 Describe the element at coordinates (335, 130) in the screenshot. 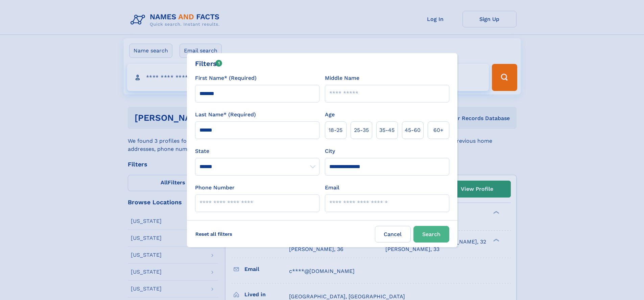

I see `span: 18‑25` at that location.